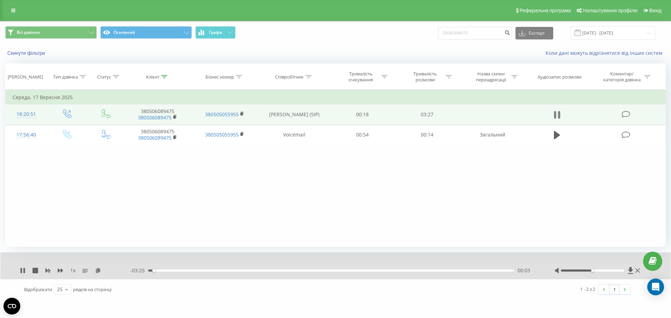  Describe the element at coordinates (587, 289) in the screenshot. I see `div: 1 - 2 з 2` at that location.